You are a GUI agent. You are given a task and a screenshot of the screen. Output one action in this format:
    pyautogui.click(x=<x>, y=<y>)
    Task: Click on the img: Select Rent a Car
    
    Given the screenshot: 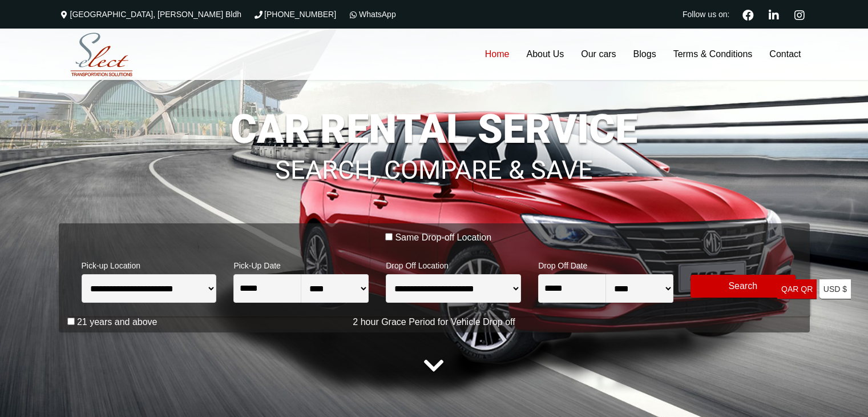 What is the action you would take?
    pyautogui.click(x=102, y=55)
    